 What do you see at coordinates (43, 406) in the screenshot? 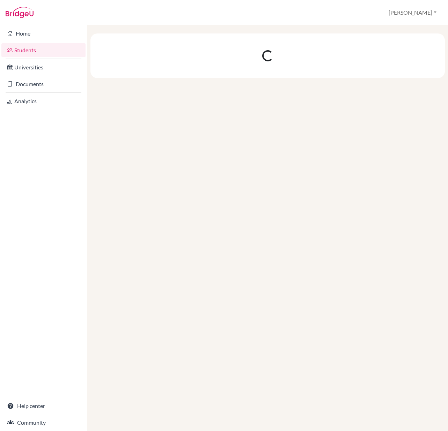
I see `a: Help center` at bounding box center [43, 406].